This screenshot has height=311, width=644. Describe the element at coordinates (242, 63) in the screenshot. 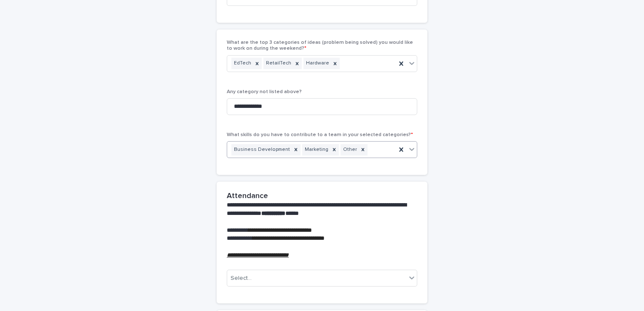

I see `div: EdTech` at that location.